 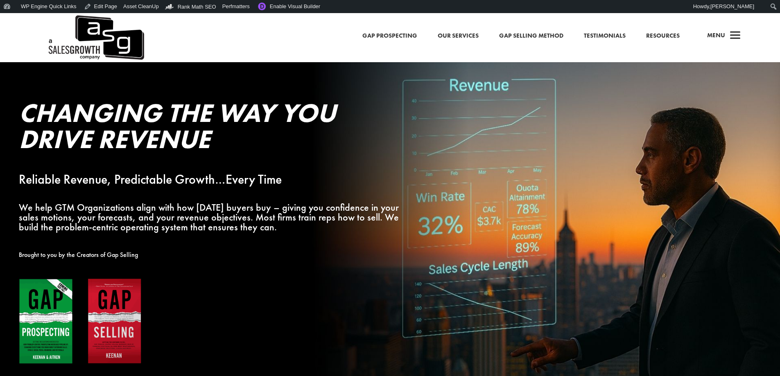 What do you see at coordinates (716, 35) in the screenshot?
I see `span: Menu` at bounding box center [716, 35].